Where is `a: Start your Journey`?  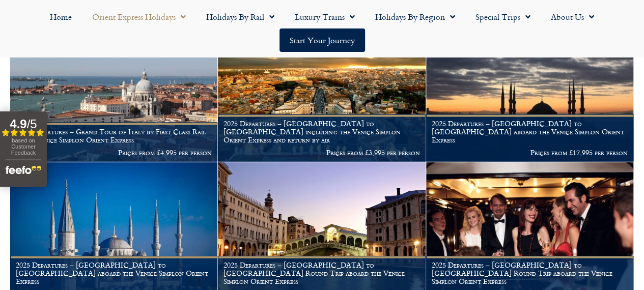
a: Start your Journey is located at coordinates (323, 40).